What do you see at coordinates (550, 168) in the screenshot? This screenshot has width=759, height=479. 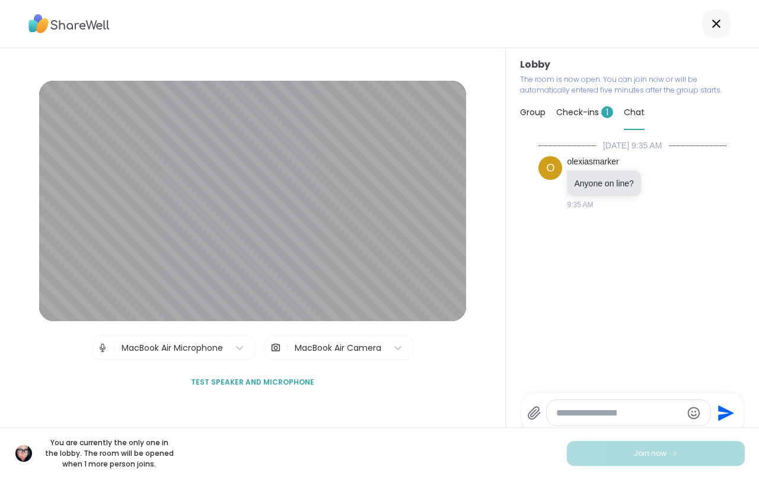 I see `span: o` at bounding box center [550, 168].